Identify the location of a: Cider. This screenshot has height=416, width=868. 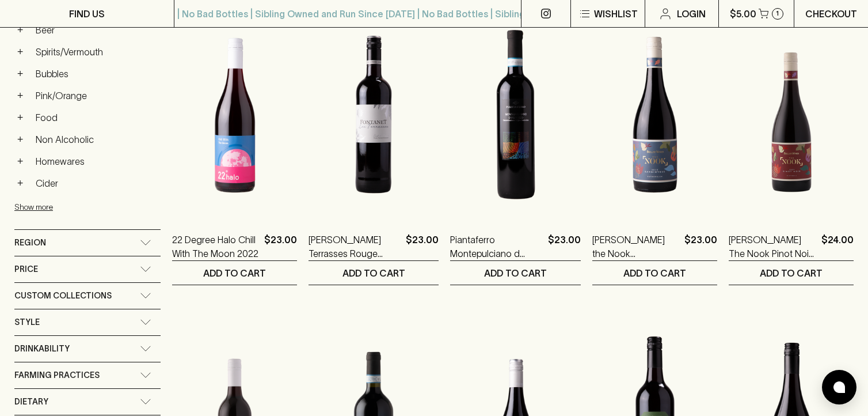
(95, 183).